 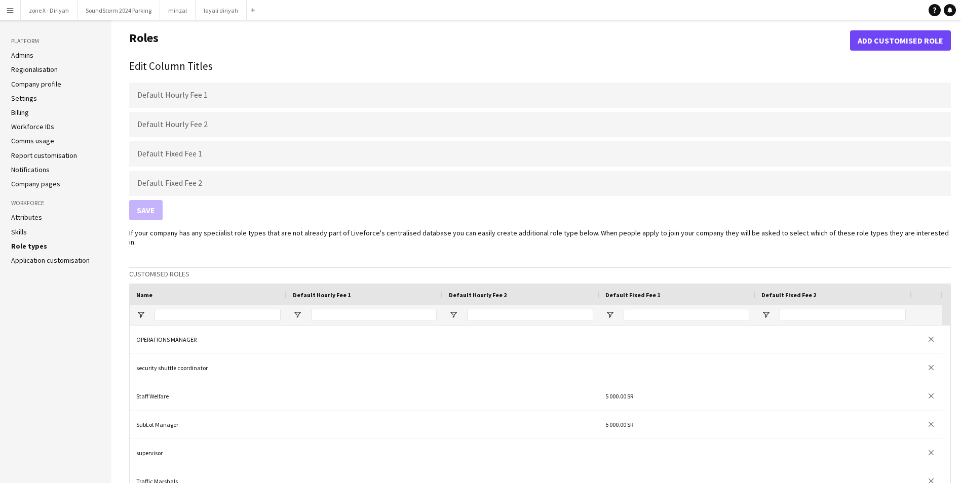 What do you see at coordinates (35, 184) in the screenshot?
I see `a: Company pages` at bounding box center [35, 184].